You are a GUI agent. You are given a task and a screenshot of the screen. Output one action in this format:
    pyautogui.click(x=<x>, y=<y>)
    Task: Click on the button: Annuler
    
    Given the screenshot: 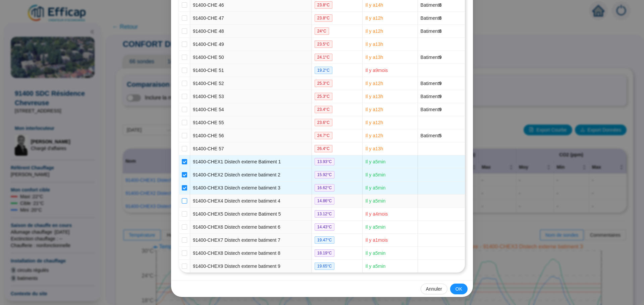 What is the action you would take?
    pyautogui.click(x=434, y=289)
    